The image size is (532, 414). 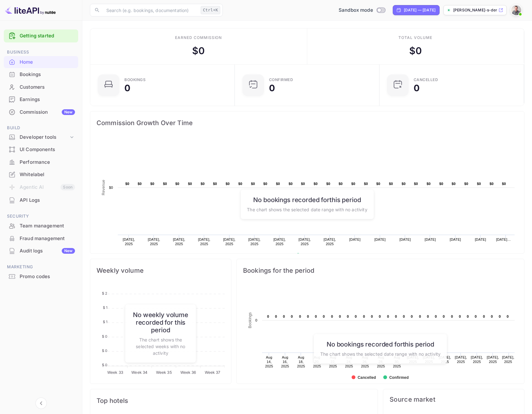 I want to click on div: $ 0, so click(x=198, y=51).